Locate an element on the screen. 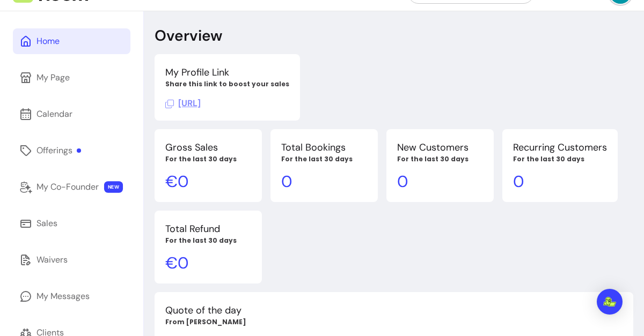 This screenshot has height=336, width=644. p: Overview is located at coordinates (189, 36).